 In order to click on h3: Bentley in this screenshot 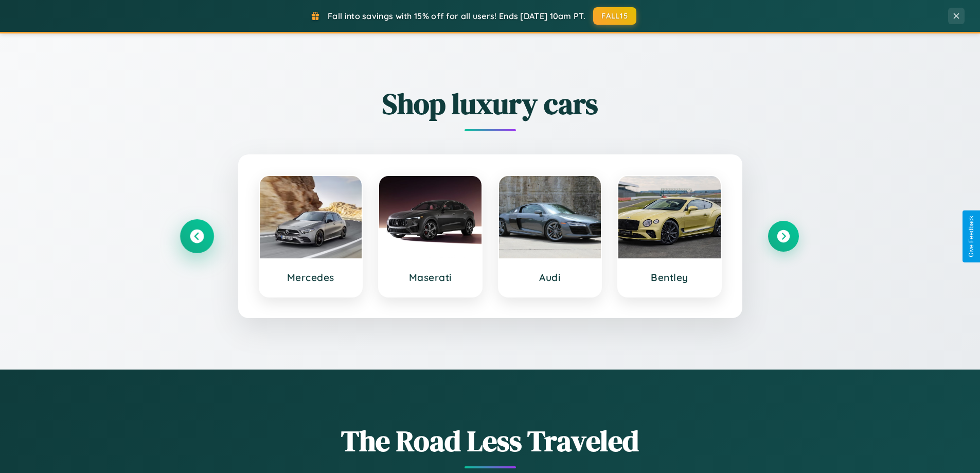, I will do `click(670, 277)`.